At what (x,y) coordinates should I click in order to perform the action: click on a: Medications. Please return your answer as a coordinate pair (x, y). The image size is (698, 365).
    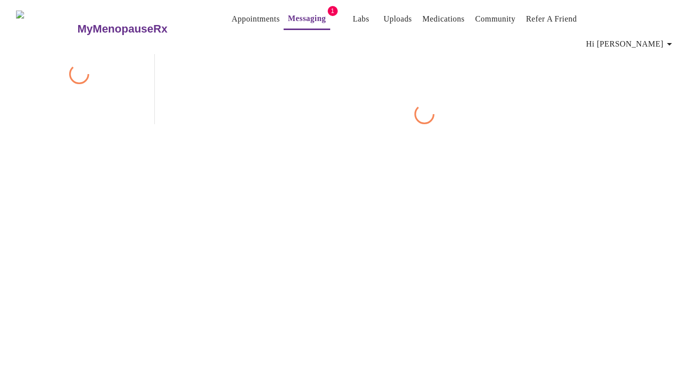
    Looking at the image, I should click on (443, 19).